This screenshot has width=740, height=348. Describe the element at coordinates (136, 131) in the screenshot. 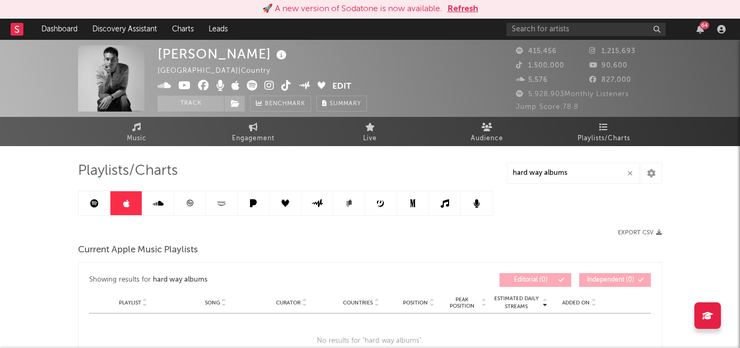

I see `a: Music` at that location.